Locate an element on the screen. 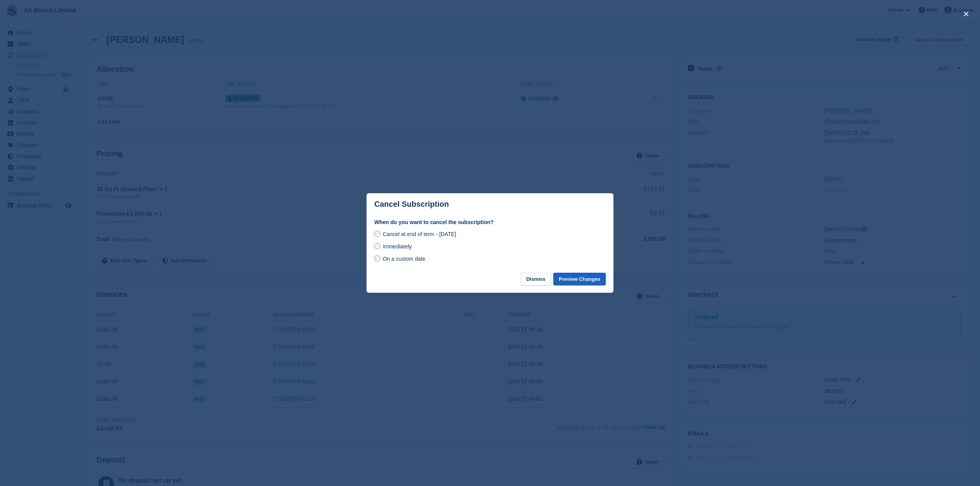 The width and height of the screenshot is (980, 486). span: Immediately is located at coordinates (397, 246).